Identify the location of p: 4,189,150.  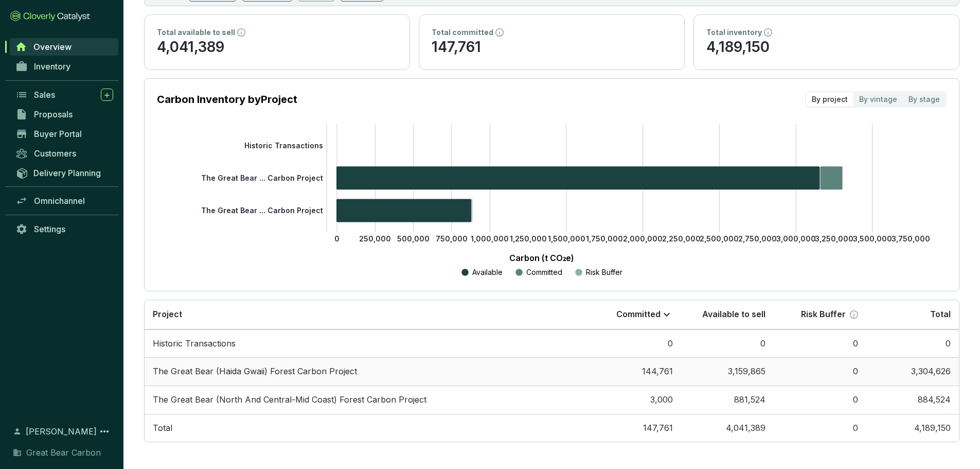
(827, 47).